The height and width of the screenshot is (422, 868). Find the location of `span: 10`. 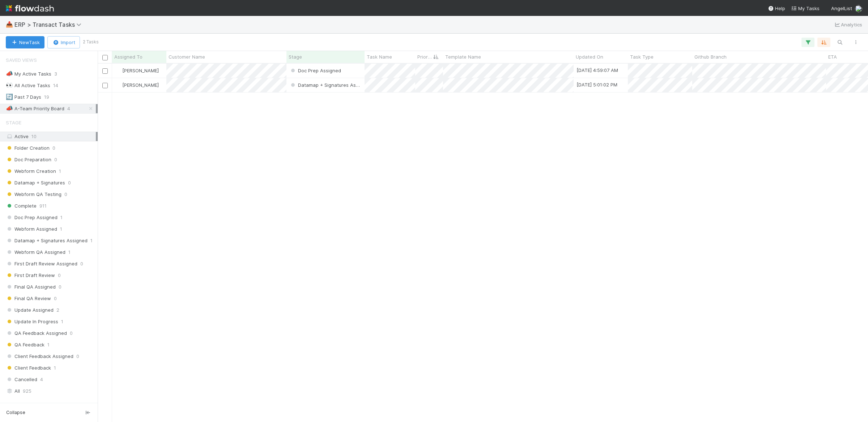

span: 10 is located at coordinates (34, 136).